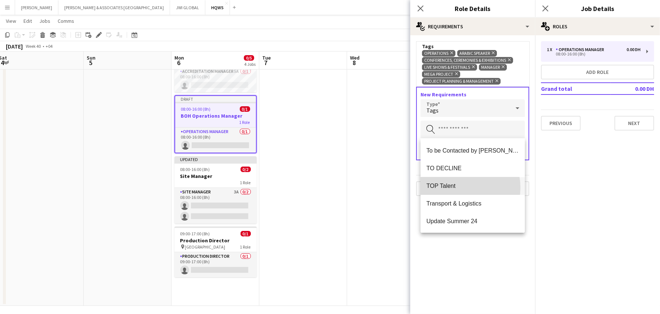 This screenshot has height=314, width=660. I want to click on span: Operations, so click(437, 53).